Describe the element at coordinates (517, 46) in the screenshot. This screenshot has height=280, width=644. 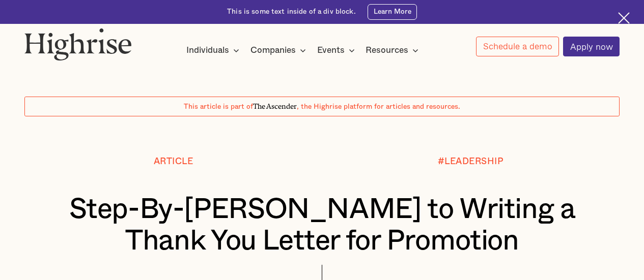
I see `a: Schedule a demo` at that location.